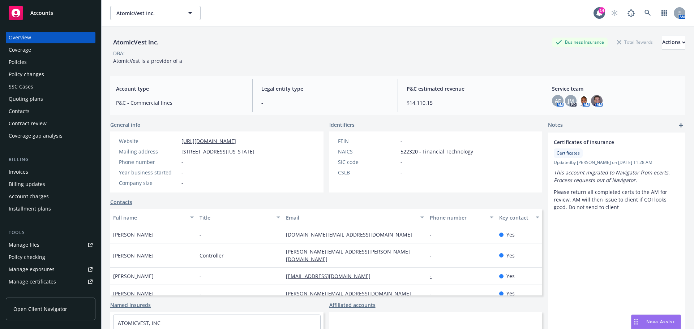 Image resolution: width=694 pixels, height=329 pixels. I want to click on div: Manage files, so click(24, 245).